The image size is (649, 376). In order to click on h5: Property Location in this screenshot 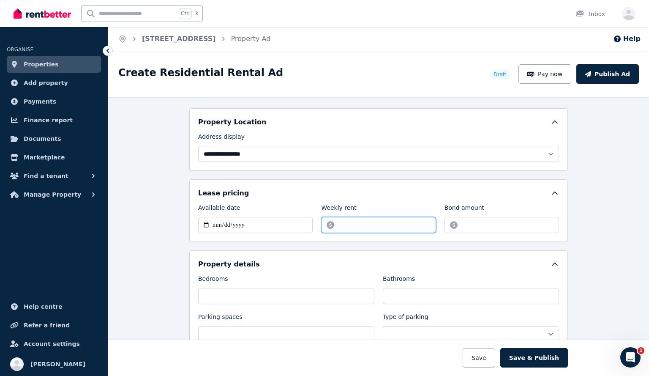, I will do `click(232, 122)`.